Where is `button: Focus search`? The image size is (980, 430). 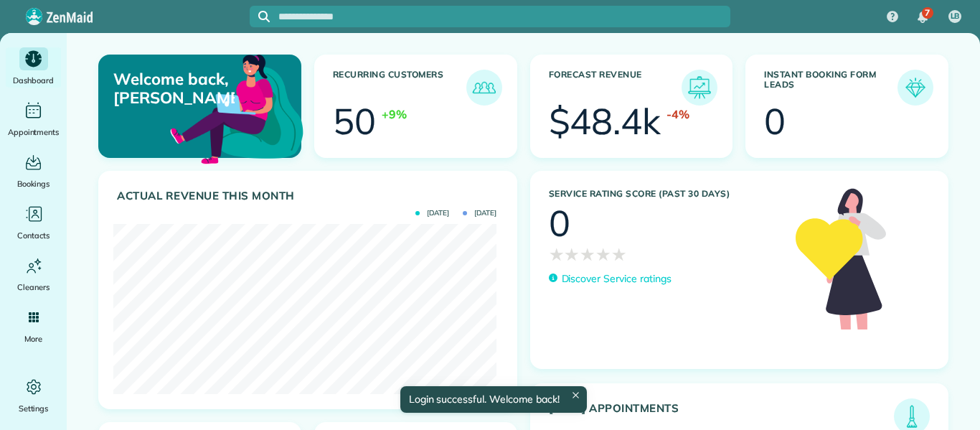
button: Focus search is located at coordinates (260, 17).